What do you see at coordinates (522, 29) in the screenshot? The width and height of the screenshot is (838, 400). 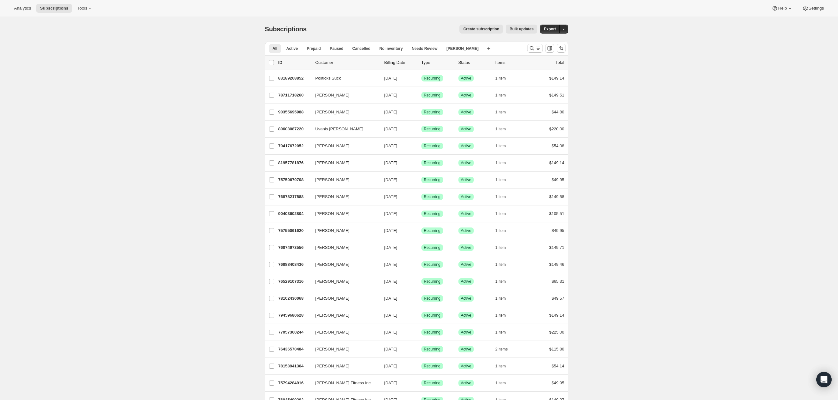 I see `button: Bulk updates` at bounding box center [522, 29].